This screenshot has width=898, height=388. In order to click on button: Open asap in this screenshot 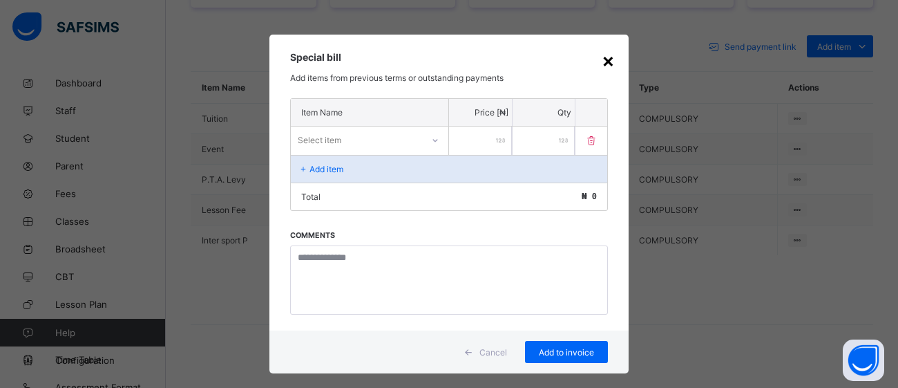, I will do `click(864, 360)`.